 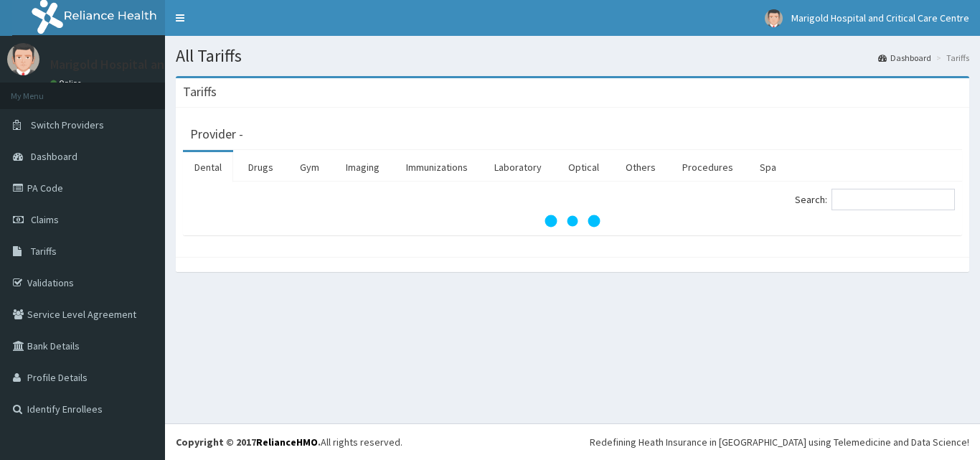 What do you see at coordinates (208, 167) in the screenshot?
I see `a: Dental` at bounding box center [208, 167].